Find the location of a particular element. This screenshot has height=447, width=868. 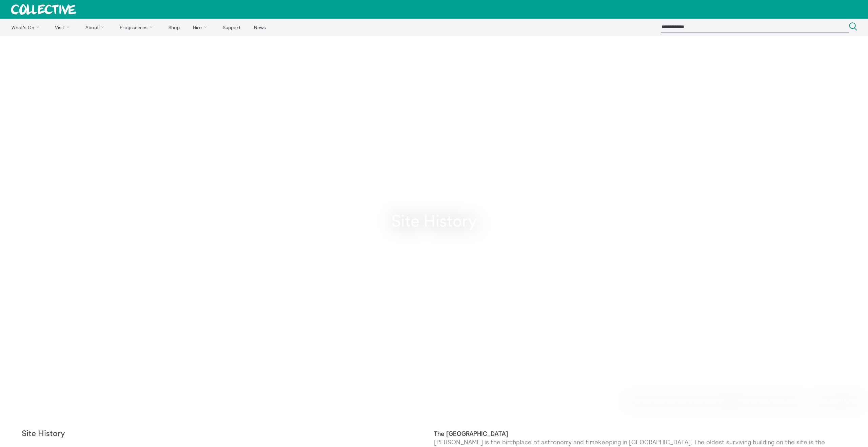

a: Hire is located at coordinates (201, 27).